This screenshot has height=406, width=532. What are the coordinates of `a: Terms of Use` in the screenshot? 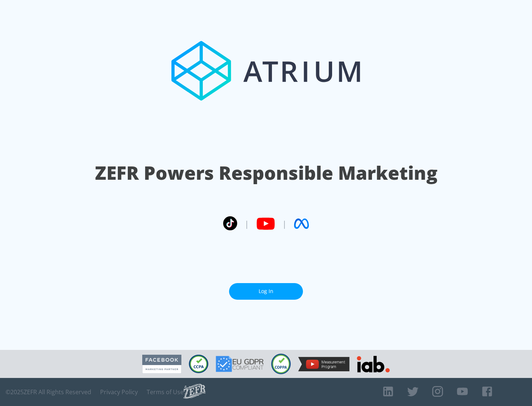 It's located at (165, 392).